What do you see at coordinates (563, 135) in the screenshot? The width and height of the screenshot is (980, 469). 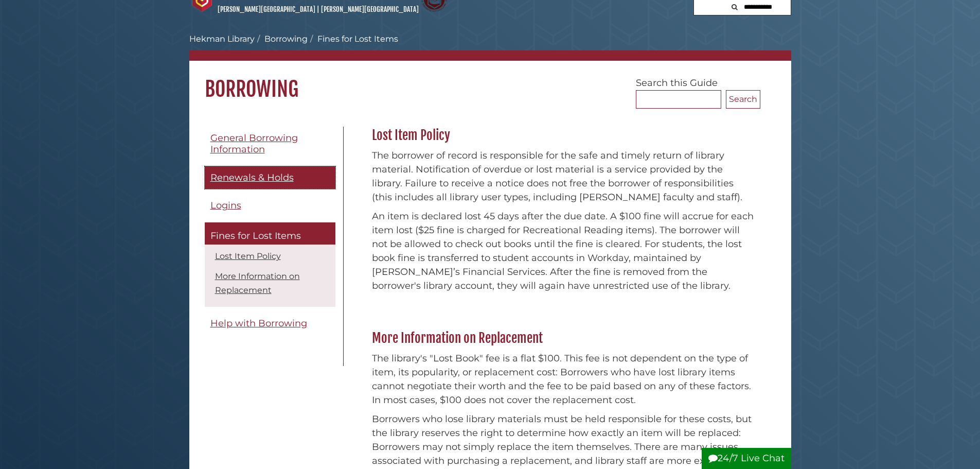 I see `h2: Lost Item Policy` at bounding box center [563, 135].